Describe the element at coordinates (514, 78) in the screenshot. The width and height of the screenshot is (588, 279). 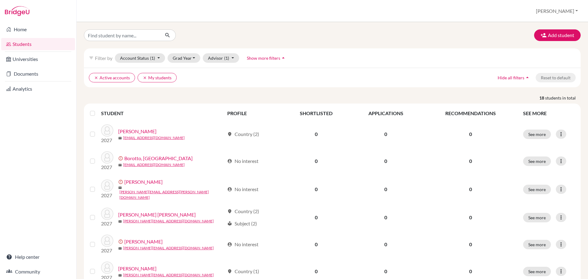
I see `button: Hide all filtersarrow_drop_up` at that location.